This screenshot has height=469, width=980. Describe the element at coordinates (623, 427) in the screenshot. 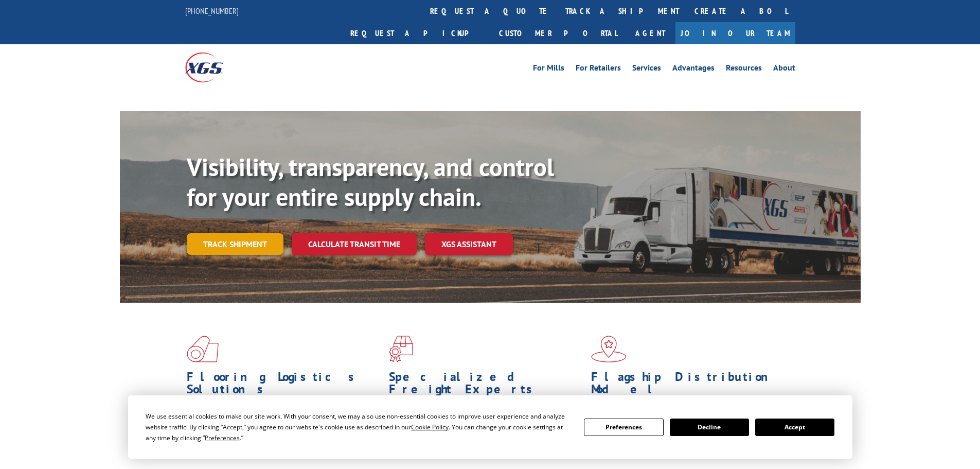

I see `button: Preferences` at that location.